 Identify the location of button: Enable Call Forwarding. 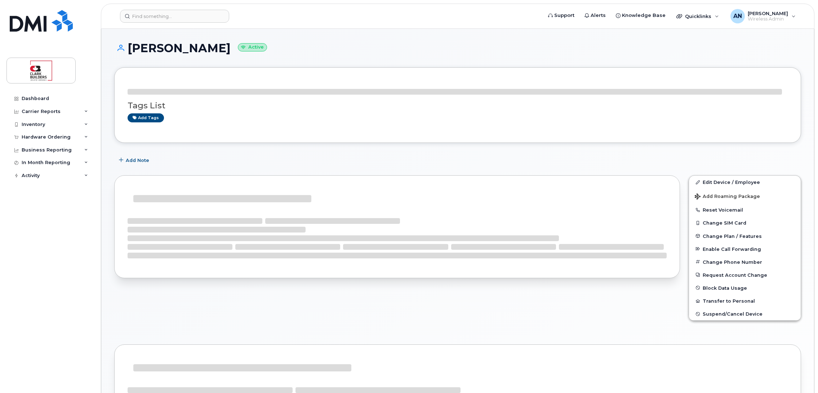
(744, 249).